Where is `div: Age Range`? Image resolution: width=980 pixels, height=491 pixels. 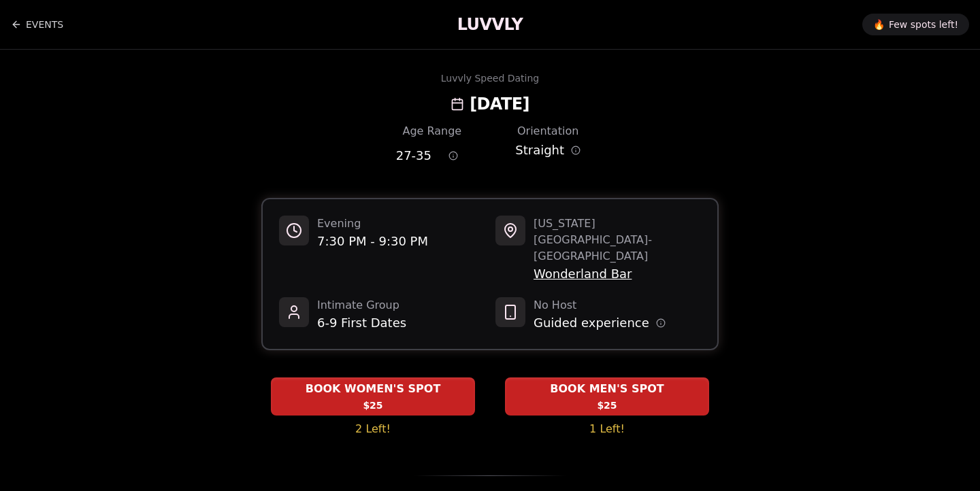
div: Age Range is located at coordinates (432, 131).